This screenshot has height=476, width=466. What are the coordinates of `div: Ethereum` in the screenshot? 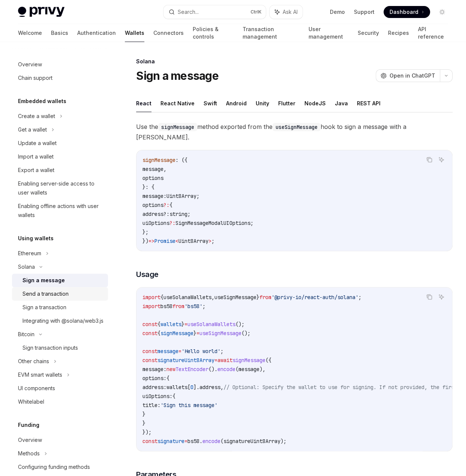 It's located at (29, 253).